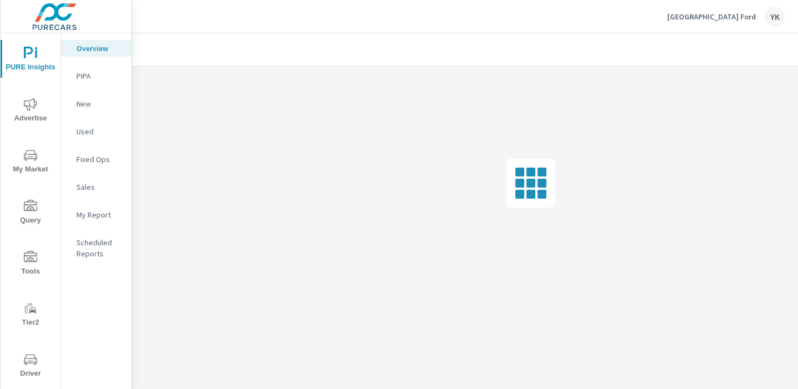  Describe the element at coordinates (96, 187) in the screenshot. I see `div: Sales` at that location.